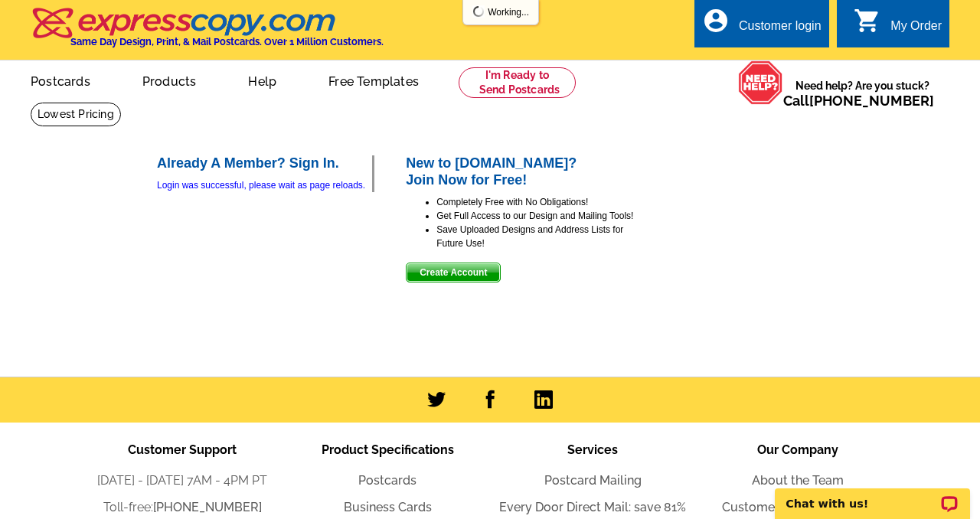  I want to click on i: shopping_cart, so click(867, 20).